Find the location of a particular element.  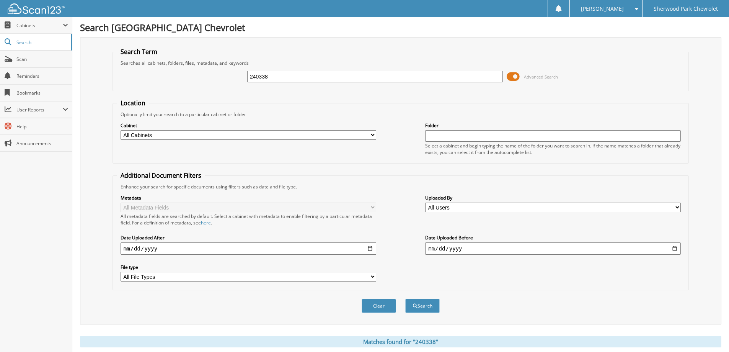

legend: Location is located at coordinates (133, 103).